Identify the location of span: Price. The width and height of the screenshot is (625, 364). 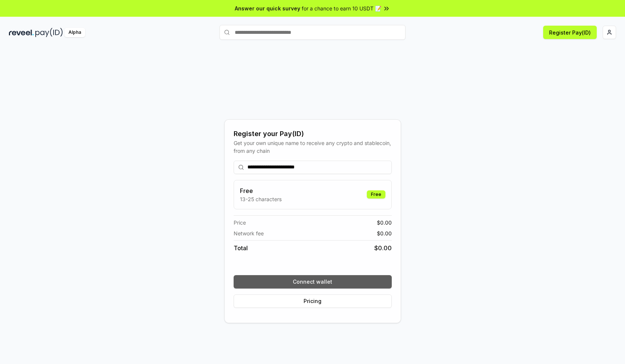
(239, 222).